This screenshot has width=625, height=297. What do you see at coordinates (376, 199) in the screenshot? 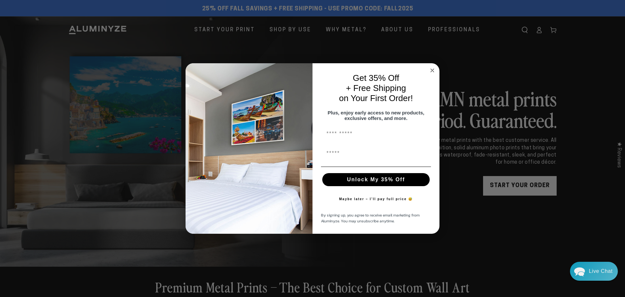
I see `button: Maybe later – I’ll pay full price 😅` at bounding box center [376, 199].